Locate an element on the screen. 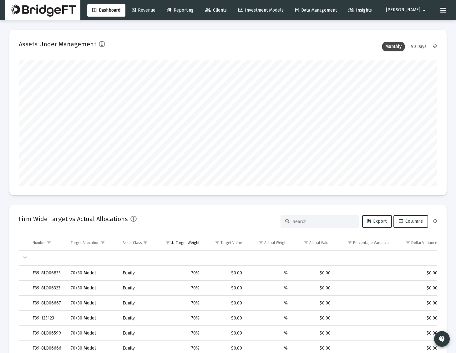 The width and height of the screenshot is (456, 353). td: F39-8LO06599 is located at coordinates (47, 333).